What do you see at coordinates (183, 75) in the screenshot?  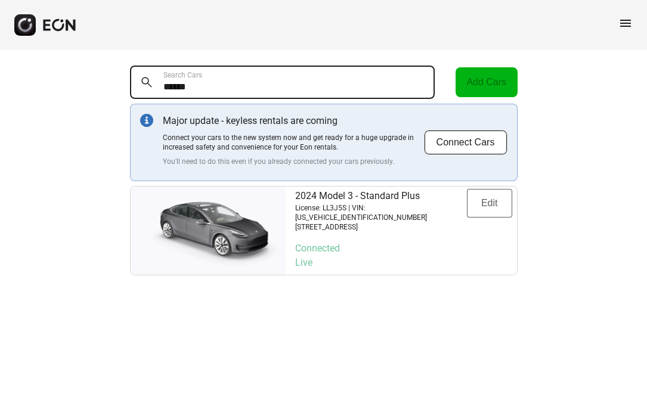 I see `label: Search Cars` at bounding box center [183, 75].